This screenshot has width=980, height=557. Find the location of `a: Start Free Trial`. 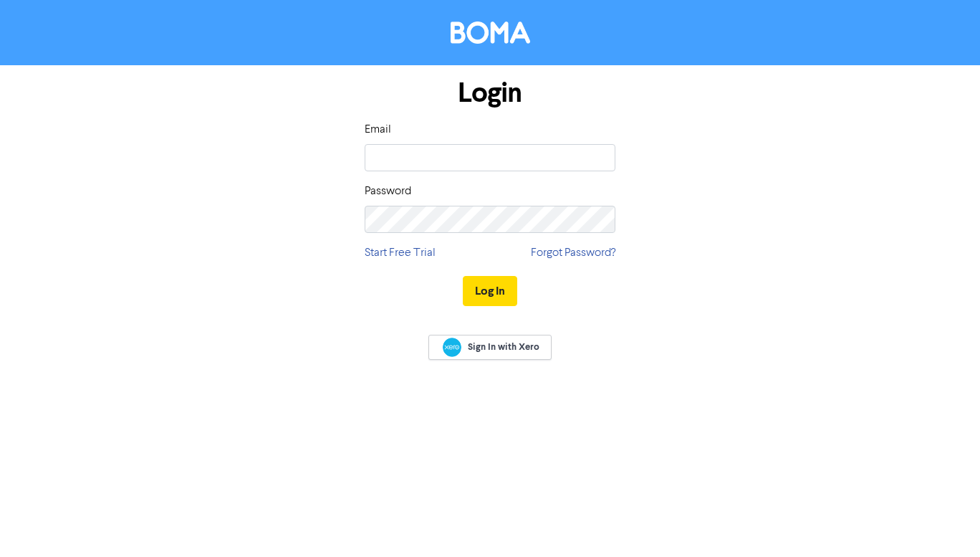

a: Start Free Trial is located at coordinates (400, 253).